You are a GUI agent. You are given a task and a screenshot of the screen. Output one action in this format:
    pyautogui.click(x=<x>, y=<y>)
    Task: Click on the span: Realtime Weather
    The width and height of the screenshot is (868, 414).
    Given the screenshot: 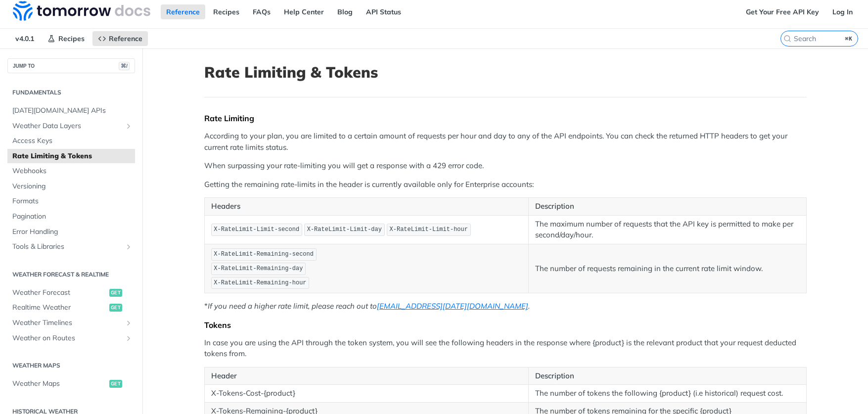 What is the action you would take?
    pyautogui.click(x=59, y=308)
    